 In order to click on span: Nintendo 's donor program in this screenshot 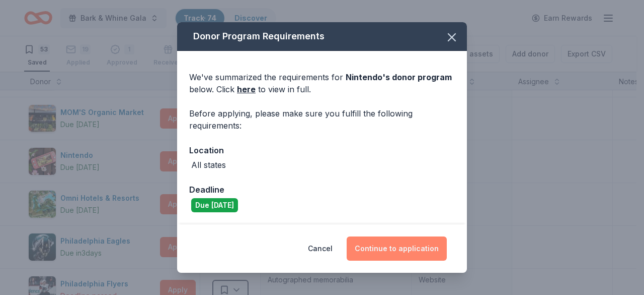, I will do `click(399, 77)`.